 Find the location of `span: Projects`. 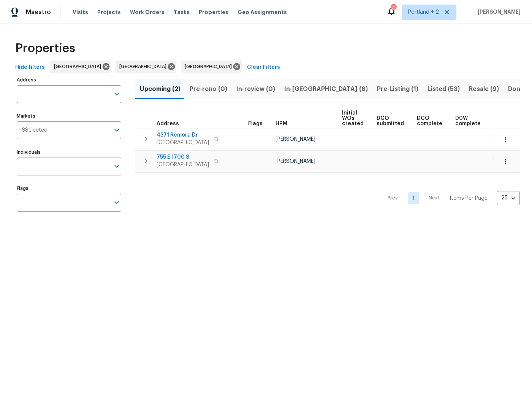

span: Projects is located at coordinates (109, 12).